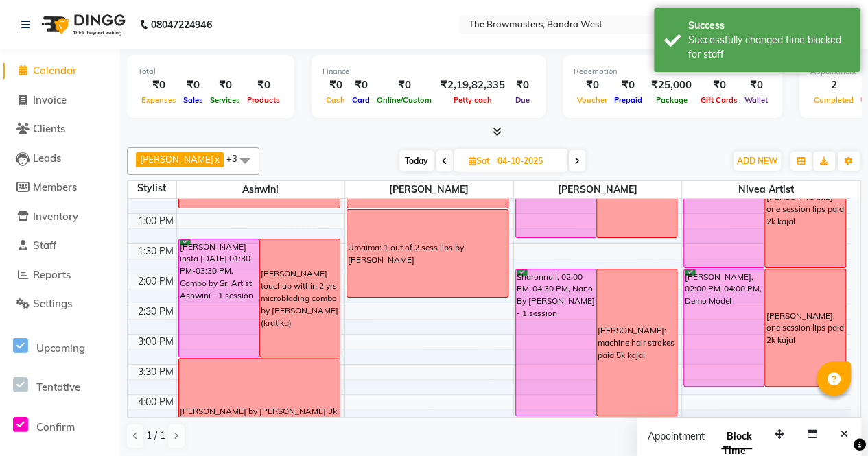  What do you see at coordinates (765, 189) in the screenshot?
I see `span: Nivea Artist` at bounding box center [765, 189].